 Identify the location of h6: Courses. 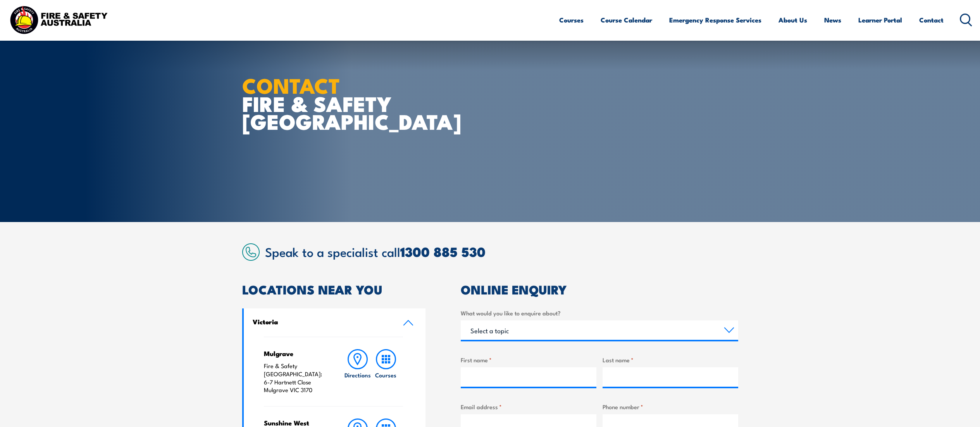
(385, 375).